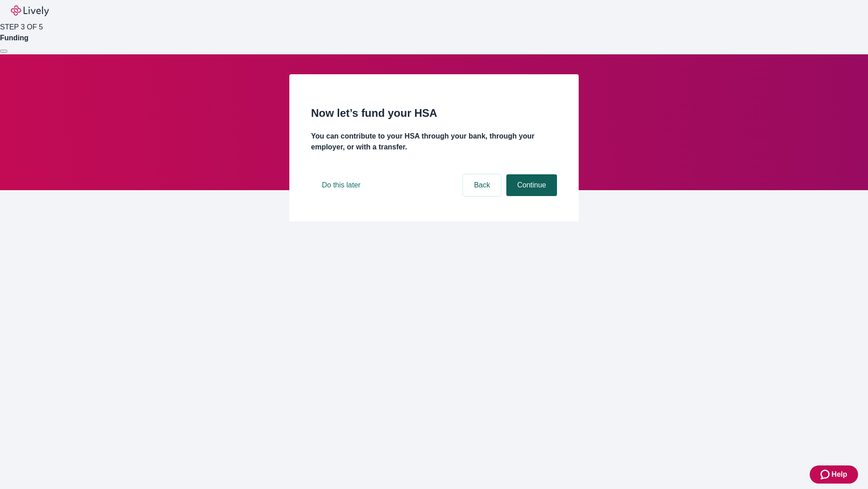 The image size is (868, 489). Describe the element at coordinates (834, 474) in the screenshot. I see `button: Zendesk support iconHelp` at that location.